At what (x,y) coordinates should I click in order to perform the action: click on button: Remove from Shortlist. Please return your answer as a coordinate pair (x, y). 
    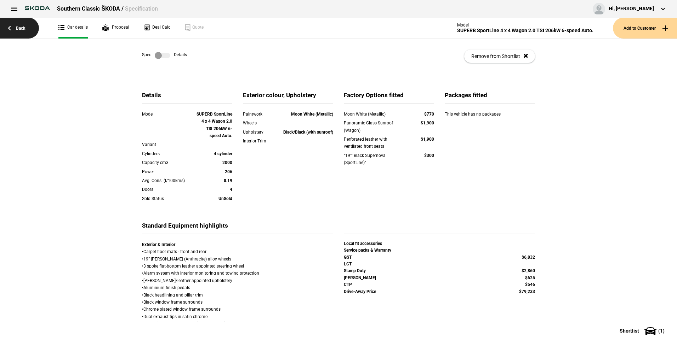
    Looking at the image, I should click on (499, 56).